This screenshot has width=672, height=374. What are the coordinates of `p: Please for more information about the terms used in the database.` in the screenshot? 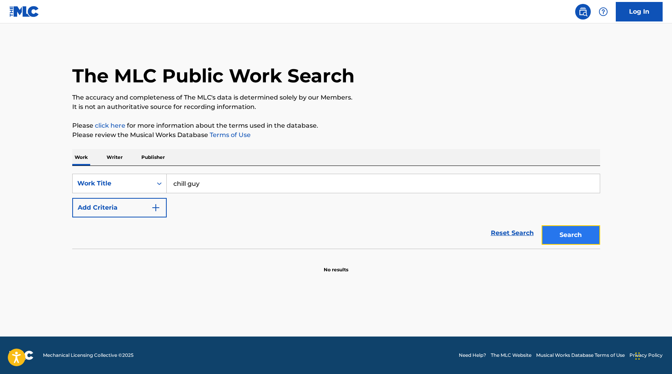 It's located at (336, 126).